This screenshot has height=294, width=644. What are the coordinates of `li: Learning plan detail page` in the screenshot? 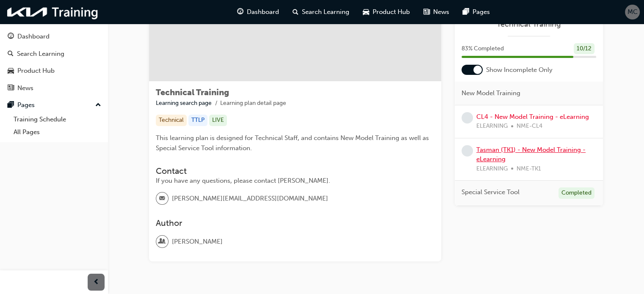 It's located at (253, 103).